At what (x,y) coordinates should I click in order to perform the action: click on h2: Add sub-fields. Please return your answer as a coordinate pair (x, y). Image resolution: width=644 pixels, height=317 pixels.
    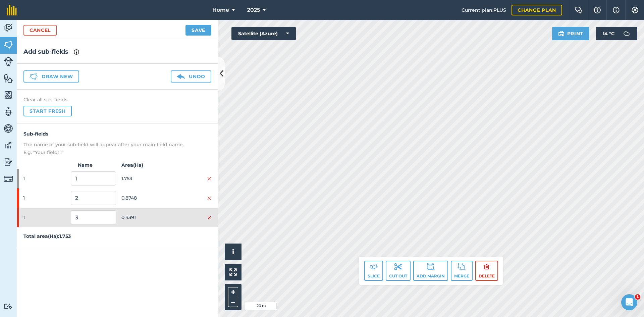
    Looking at the image, I should click on (117, 52).